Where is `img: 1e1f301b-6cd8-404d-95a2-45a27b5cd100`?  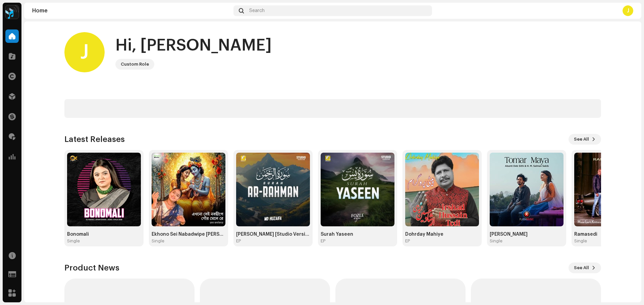 img: 1e1f301b-6cd8-404d-95a2-45a27b5cd100 is located at coordinates (188, 190).